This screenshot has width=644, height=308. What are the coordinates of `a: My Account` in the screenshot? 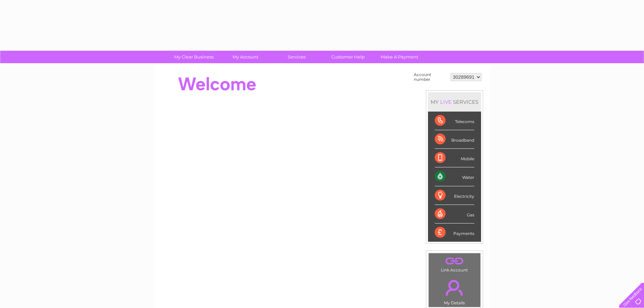 It's located at (245, 56).